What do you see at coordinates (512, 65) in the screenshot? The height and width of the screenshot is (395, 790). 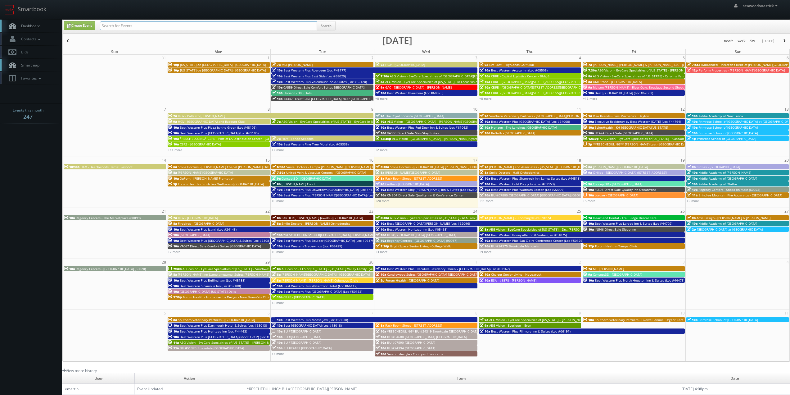 I see `span: Eva-Last - Highlands Golf Club` at bounding box center [512, 65].